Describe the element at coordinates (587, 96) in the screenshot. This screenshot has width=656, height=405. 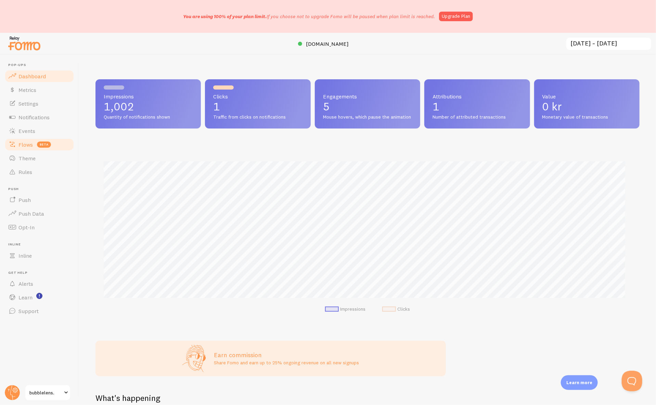
I see `span: Value` at that location.